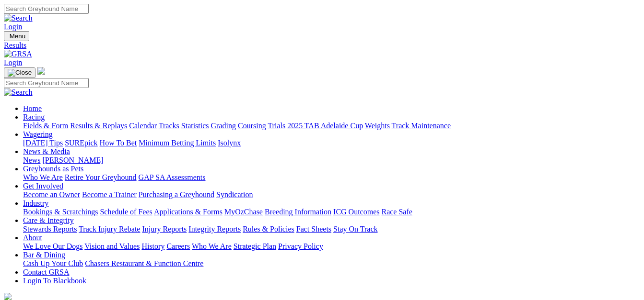 This screenshot has height=300, width=644. I want to click on a: MyOzChase, so click(243, 212).